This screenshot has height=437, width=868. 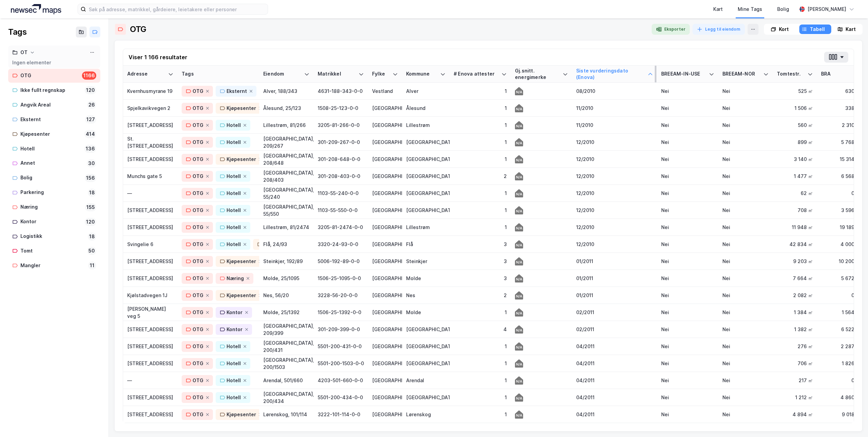 I want to click on div: 5 672 ㎡, so click(x=841, y=278).